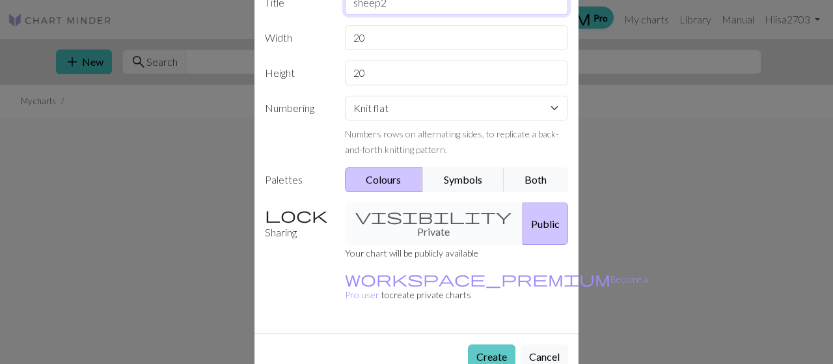  What do you see at coordinates (411, 253) in the screenshot?
I see `small: Your chart will be publicly available` at bounding box center [411, 253].